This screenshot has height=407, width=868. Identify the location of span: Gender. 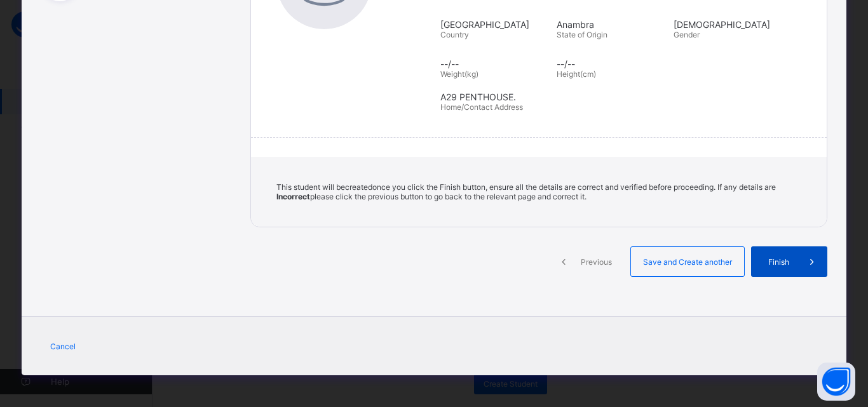
(686, 34).